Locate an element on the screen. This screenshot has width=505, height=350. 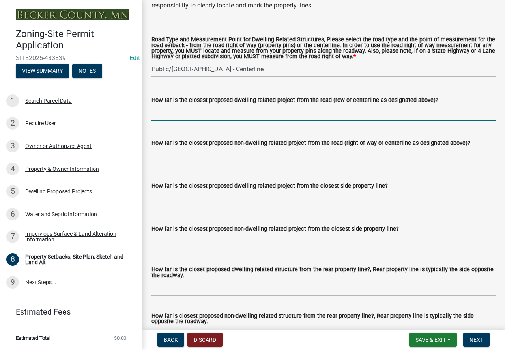
span: SITE2025-483839 is located at coordinates (71, 58).